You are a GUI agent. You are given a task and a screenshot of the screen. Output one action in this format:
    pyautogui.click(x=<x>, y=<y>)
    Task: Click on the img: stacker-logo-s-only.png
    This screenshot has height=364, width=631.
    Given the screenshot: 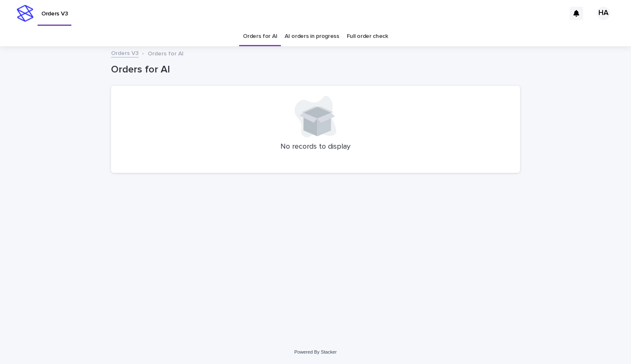 What is the action you would take?
    pyautogui.click(x=25, y=14)
    